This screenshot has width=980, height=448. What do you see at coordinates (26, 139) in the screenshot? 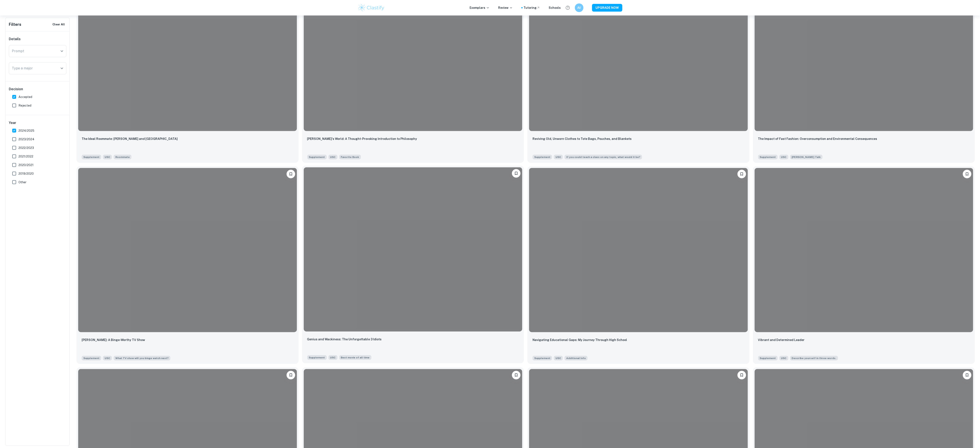
I see `span: 2023/2024` at bounding box center [26, 139].